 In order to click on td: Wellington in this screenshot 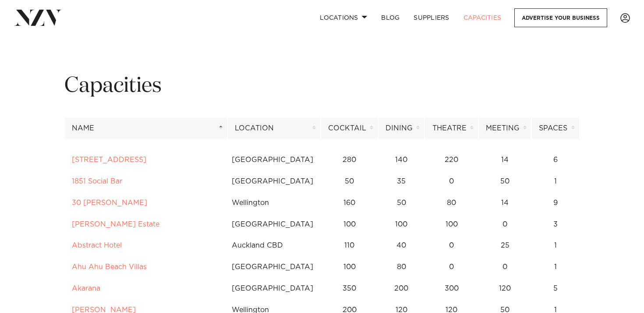, I will do `click(272, 202)`.